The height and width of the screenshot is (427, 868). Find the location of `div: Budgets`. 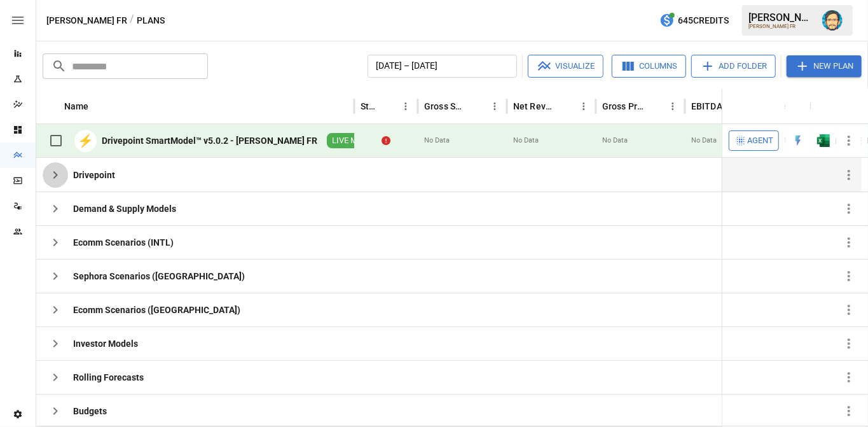

div: Budgets is located at coordinates (89, 411).